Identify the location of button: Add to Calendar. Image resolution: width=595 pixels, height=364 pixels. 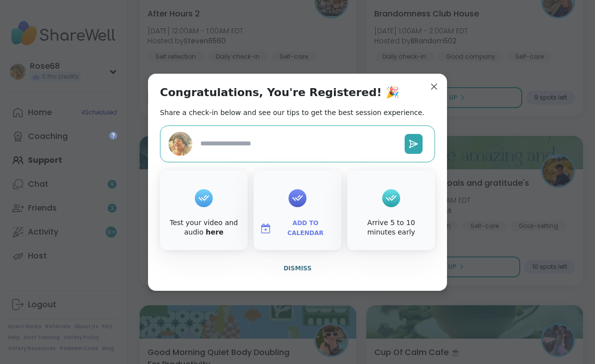
(298, 229).